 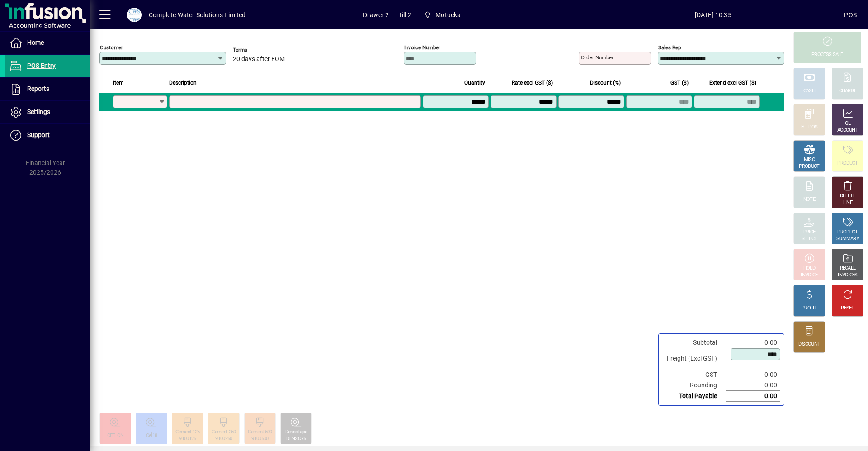 What do you see at coordinates (733, 83) in the screenshot?
I see `span: Extend excl GST ($)` at bounding box center [733, 83].